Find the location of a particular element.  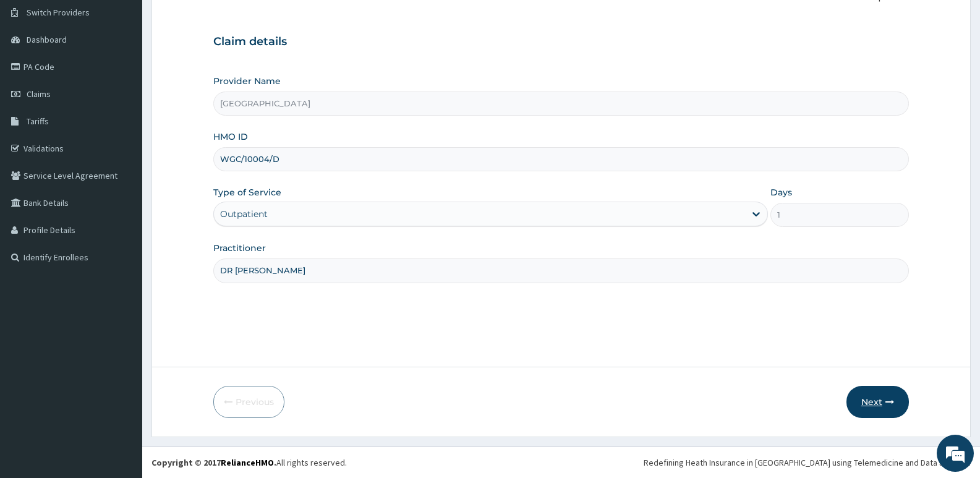

a: RelianceHMO is located at coordinates (247, 463).